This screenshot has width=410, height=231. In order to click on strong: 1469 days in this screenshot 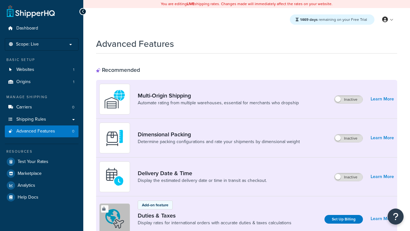, I will do `click(309, 20)`.